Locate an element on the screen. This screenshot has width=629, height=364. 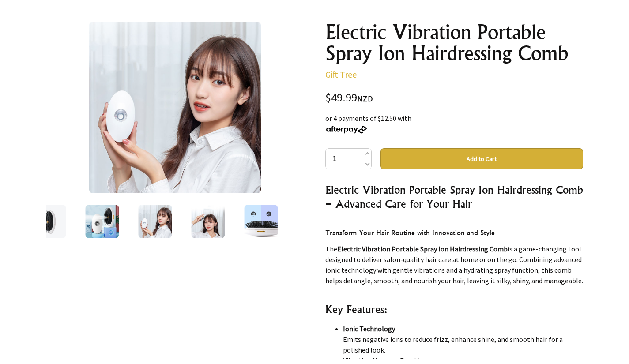
span: NZD is located at coordinates (365, 98).